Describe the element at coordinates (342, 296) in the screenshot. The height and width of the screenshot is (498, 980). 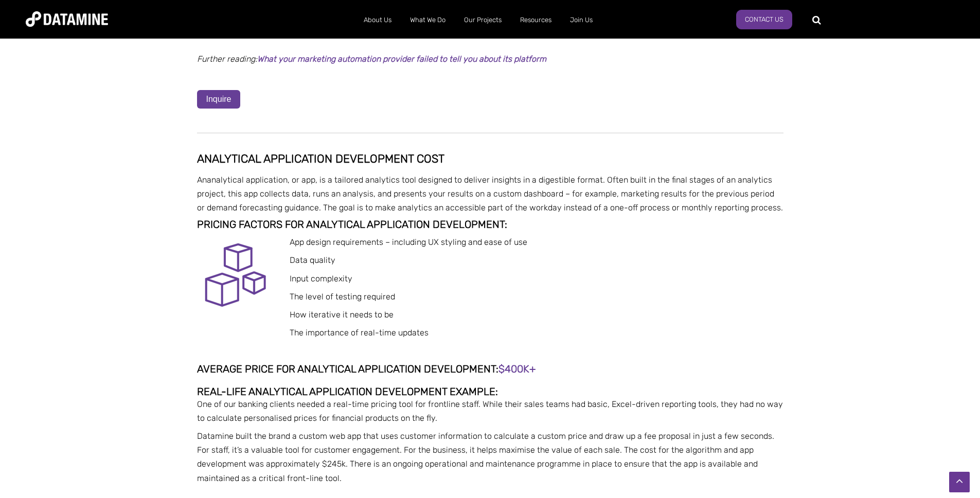
I see `span: The level of testing required` at that location.